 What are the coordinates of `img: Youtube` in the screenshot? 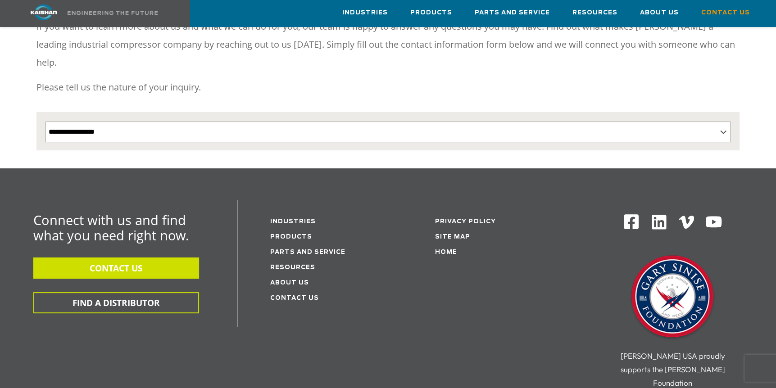 It's located at (713, 222).